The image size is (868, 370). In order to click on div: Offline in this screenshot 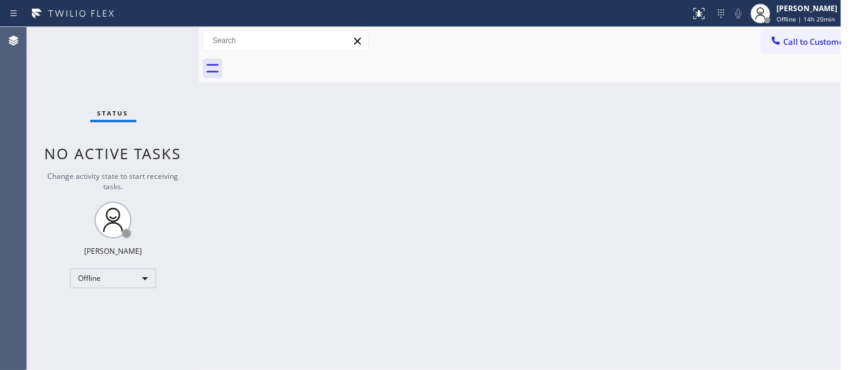, I will do `click(113, 278)`.